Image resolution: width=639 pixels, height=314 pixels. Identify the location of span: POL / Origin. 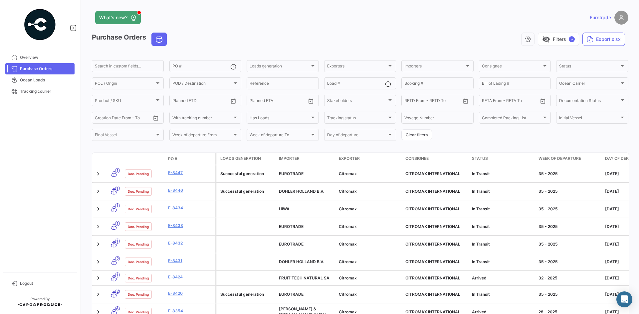
(125, 84).